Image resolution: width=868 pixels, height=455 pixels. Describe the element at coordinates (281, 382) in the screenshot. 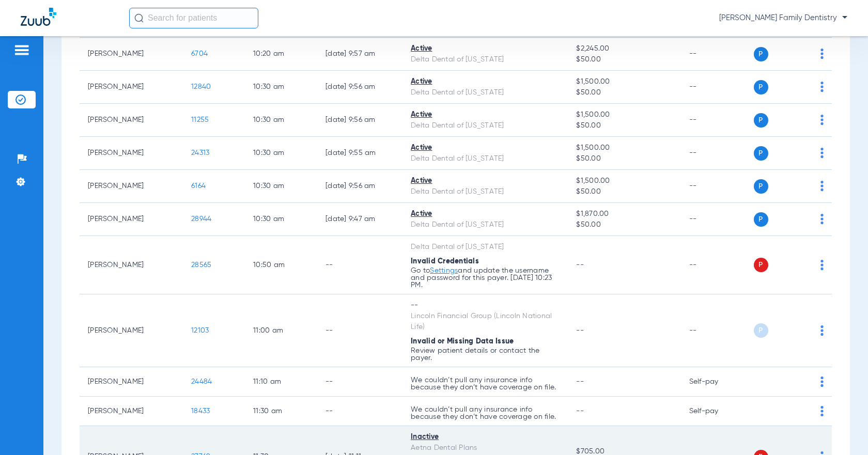

I see `td: 11:10 AM` at that location.